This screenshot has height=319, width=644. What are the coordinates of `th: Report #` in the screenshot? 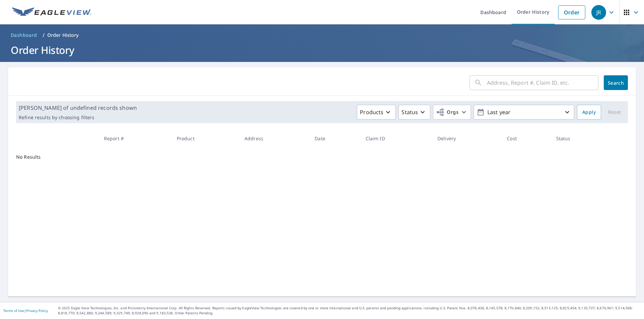 It's located at (135, 139).